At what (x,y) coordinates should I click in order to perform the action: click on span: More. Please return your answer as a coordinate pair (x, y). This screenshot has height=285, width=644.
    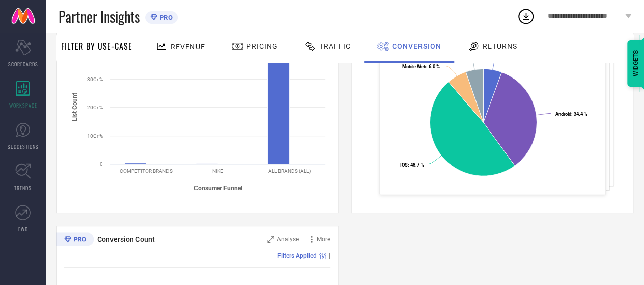
    Looking at the image, I should click on (323, 239).